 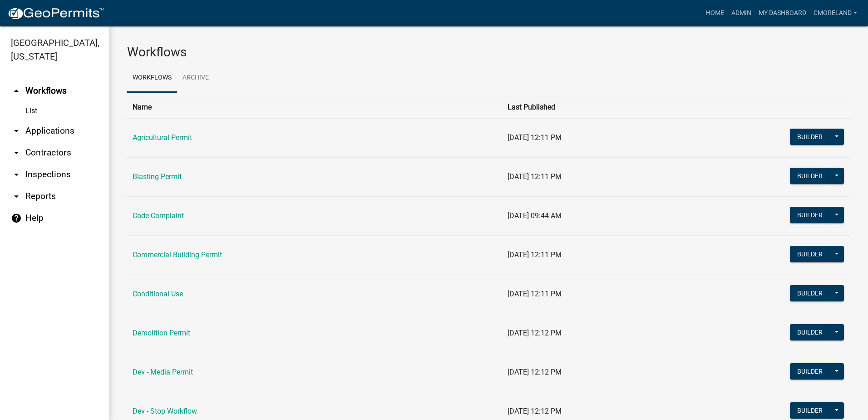 I want to click on a: Dev - Media Permit, so click(x=163, y=371).